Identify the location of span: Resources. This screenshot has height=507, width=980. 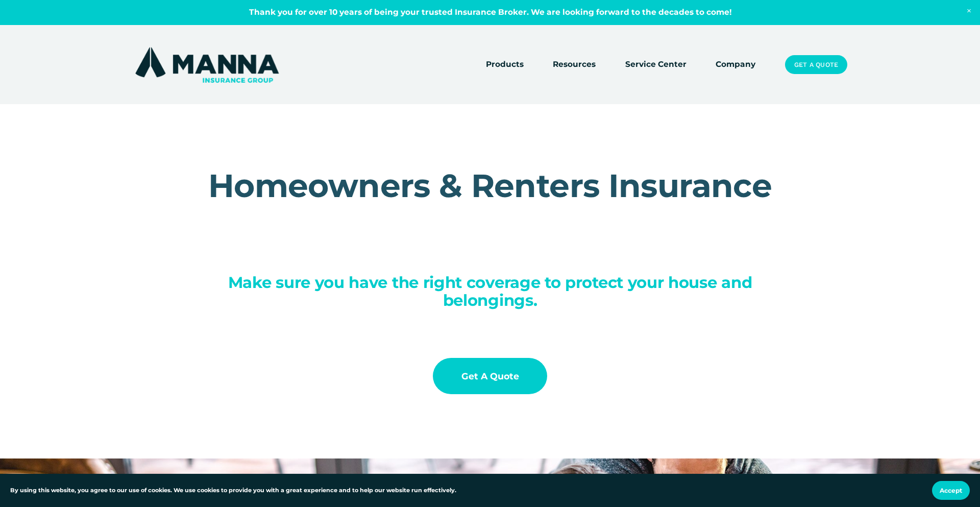
(574, 64).